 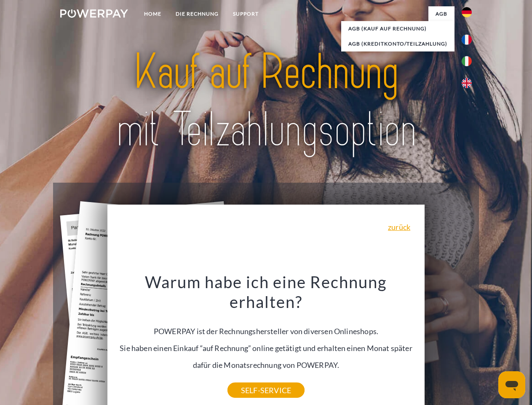 What do you see at coordinates (266, 330) in the screenshot?
I see `div: POWERPAY ist der Rechnungshersteller von diversen Onlineshops. Sie haben einen Einkauf “auf Rechn...` at bounding box center [266, 330].